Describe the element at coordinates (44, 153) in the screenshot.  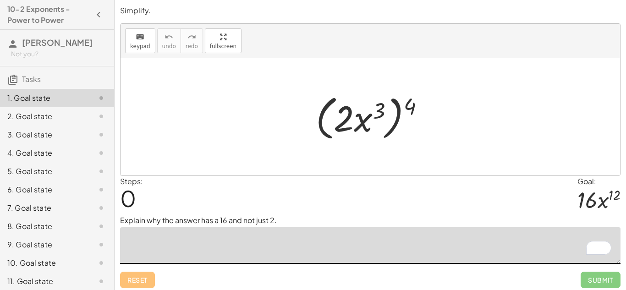
I see `div: 4. Goal state` at that location.